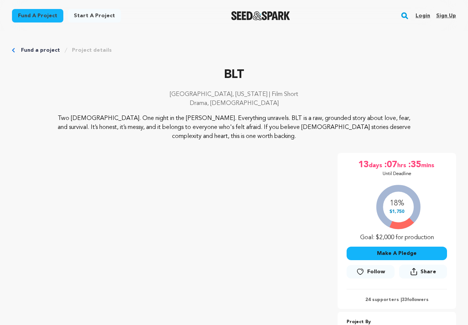 This screenshot has height=325, width=468. What do you see at coordinates (260, 16) in the screenshot?
I see `a: Seed&Spark Homepage` at bounding box center [260, 16].